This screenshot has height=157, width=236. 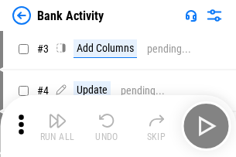 What do you see at coordinates (191, 15) in the screenshot?
I see `img: Support` at bounding box center [191, 15].